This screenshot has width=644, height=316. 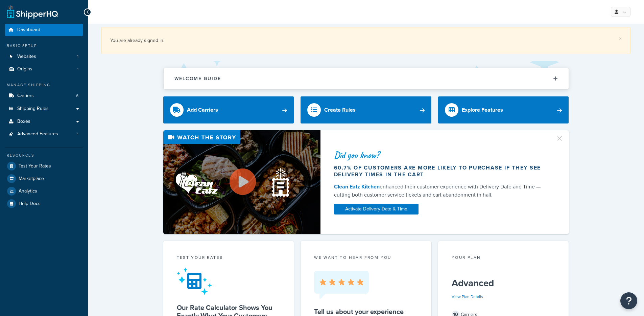 What do you see at coordinates (44, 85) in the screenshot?
I see `div: Manage Shipping` at bounding box center [44, 85].